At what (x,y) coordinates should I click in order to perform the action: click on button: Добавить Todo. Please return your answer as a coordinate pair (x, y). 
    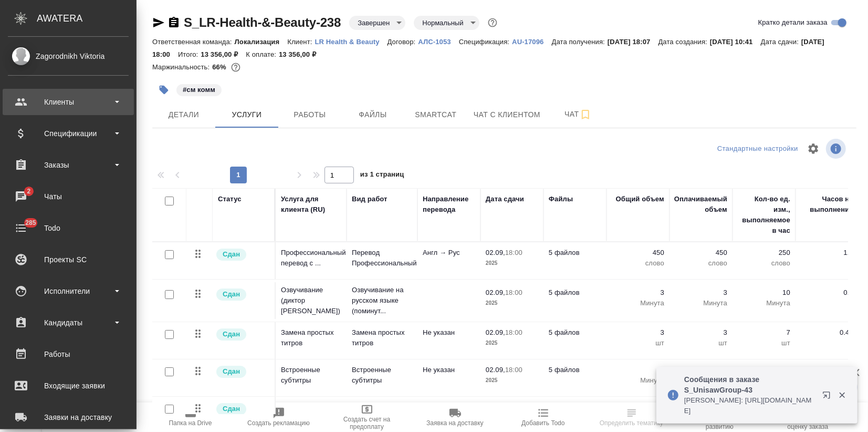
    Looking at the image, I should click on (543, 417).